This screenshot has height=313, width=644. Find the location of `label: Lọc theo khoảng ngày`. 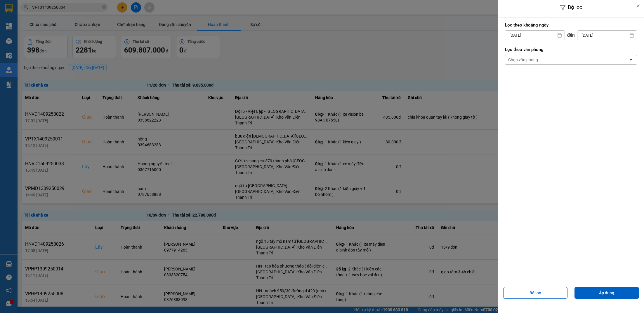

label: Lọc theo khoảng ngày is located at coordinates (571, 25).